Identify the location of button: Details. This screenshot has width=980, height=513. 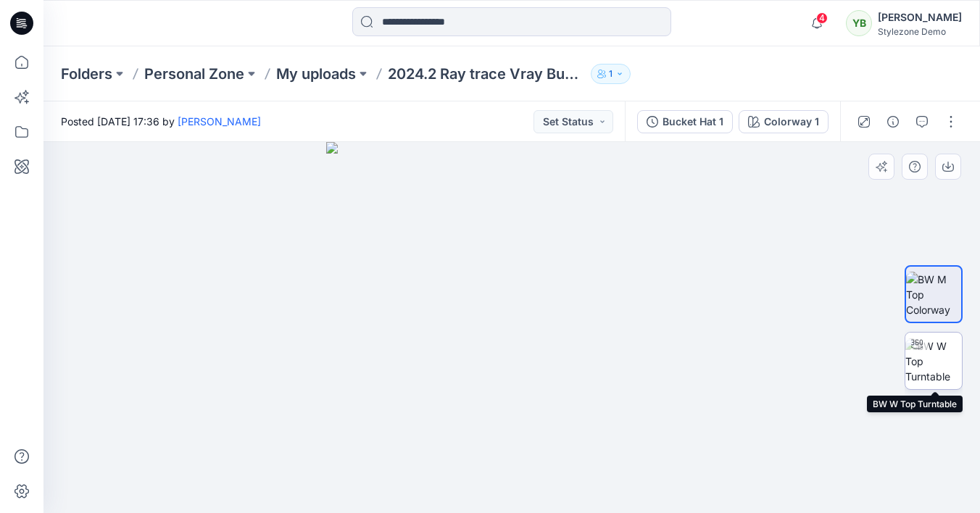
(893, 122).